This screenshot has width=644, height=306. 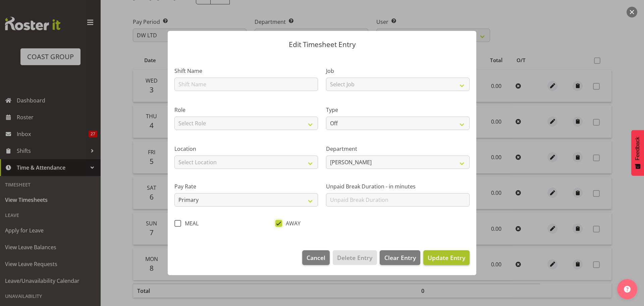 What do you see at coordinates (291, 223) in the screenshot?
I see `span: AWAY` at bounding box center [291, 223].